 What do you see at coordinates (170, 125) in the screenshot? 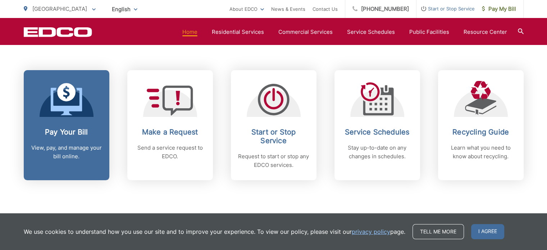
I see `a: Make a Request Send a service request to EDCO.` at bounding box center [170, 125].